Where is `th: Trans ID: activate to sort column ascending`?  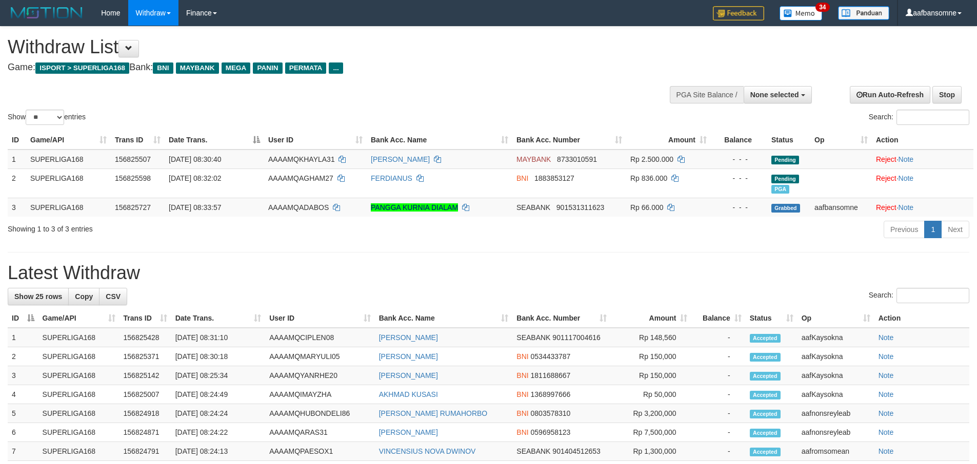
th: Trans ID: activate to sort column ascending is located at coordinates (145, 318).